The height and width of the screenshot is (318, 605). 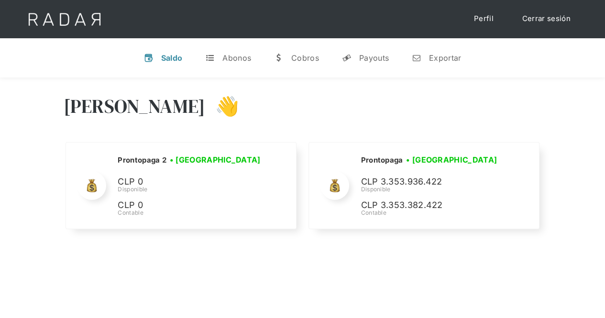 What do you see at coordinates (374, 58) in the screenshot?
I see `div: Payouts` at bounding box center [374, 58].